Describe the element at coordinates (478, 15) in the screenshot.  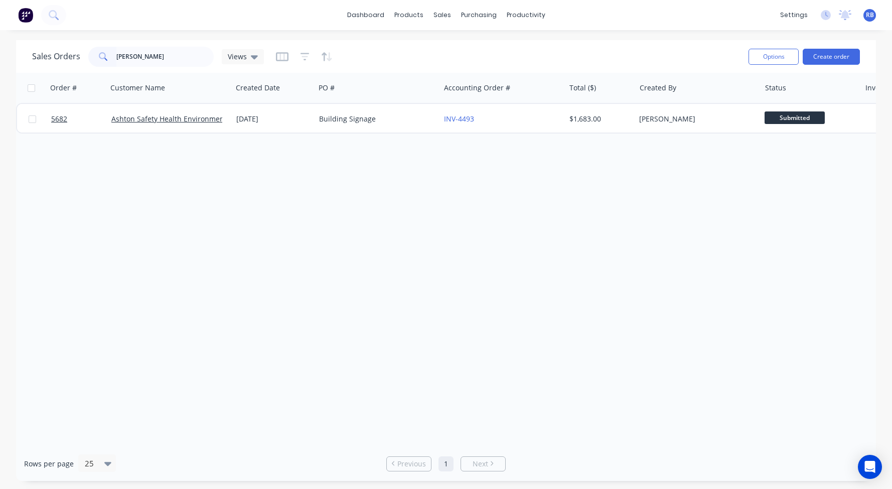
I see `div: purchasing` at that location.